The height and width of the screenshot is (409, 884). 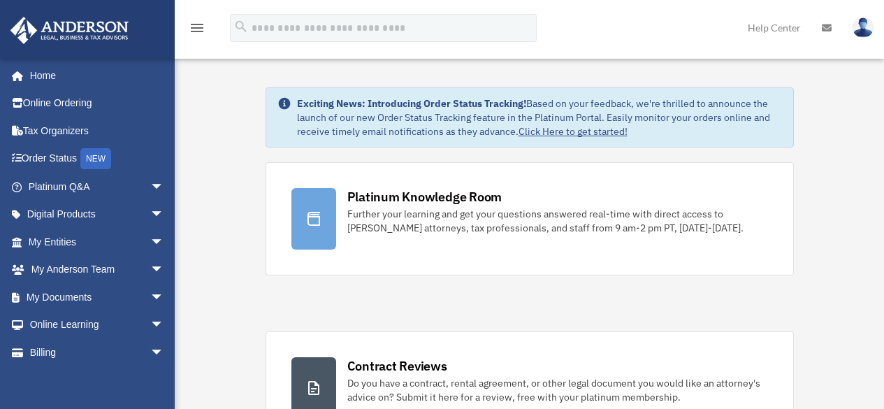 I want to click on a: menu, so click(x=197, y=30).